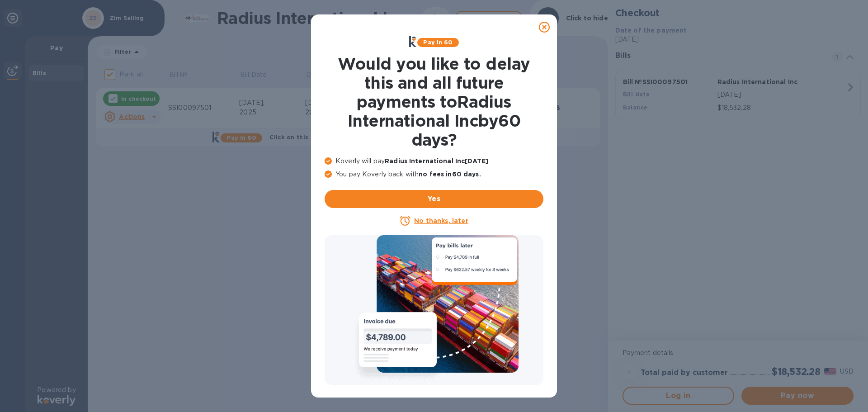  What do you see at coordinates (450, 174) in the screenshot?
I see `b: no fees in 60 days .` at bounding box center [450, 174].